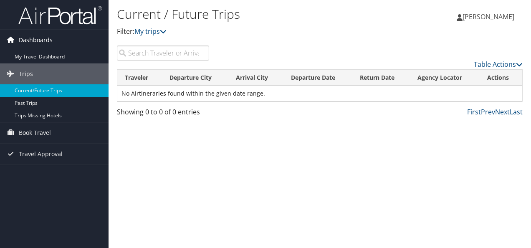  Describe the element at coordinates (252, 14) in the screenshot. I see `h1: Current / Future Trips` at that location.